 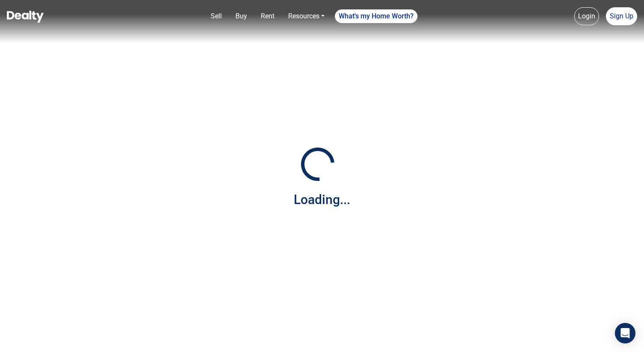 What do you see at coordinates (621, 16) in the screenshot?
I see `a: Sign Up` at bounding box center [621, 16].